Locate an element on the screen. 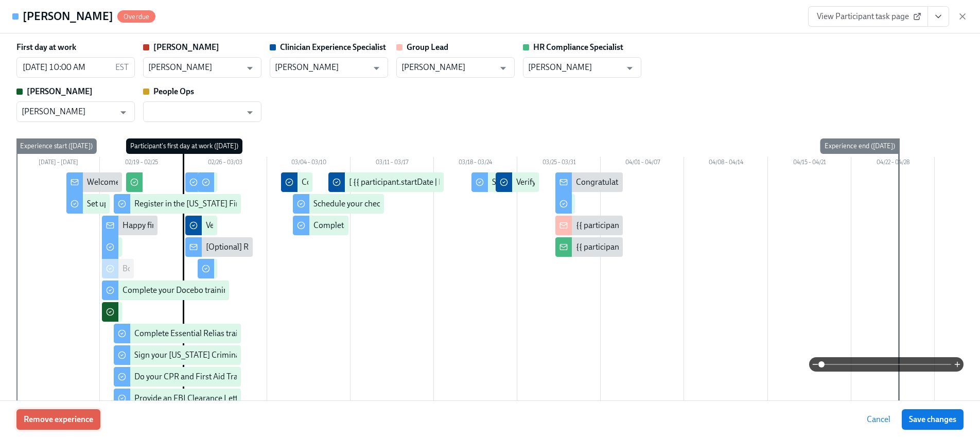  div: Set up your software is located at coordinates (122, 204).